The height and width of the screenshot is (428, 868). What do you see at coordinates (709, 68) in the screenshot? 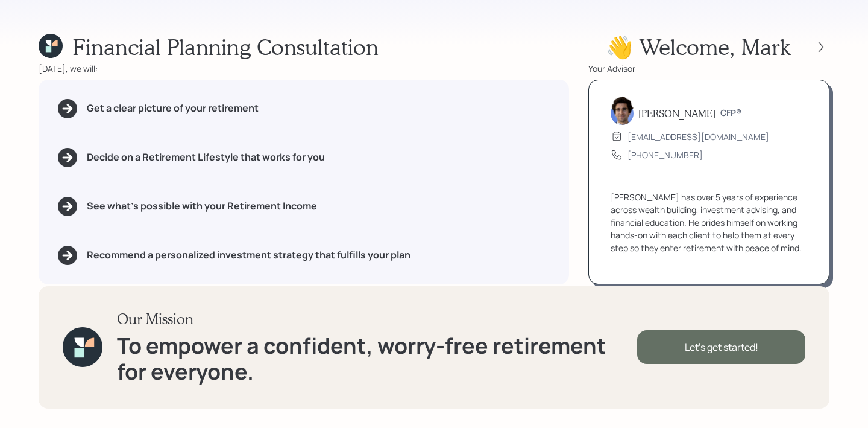
I see `div: Your Advisor` at bounding box center [709, 68].